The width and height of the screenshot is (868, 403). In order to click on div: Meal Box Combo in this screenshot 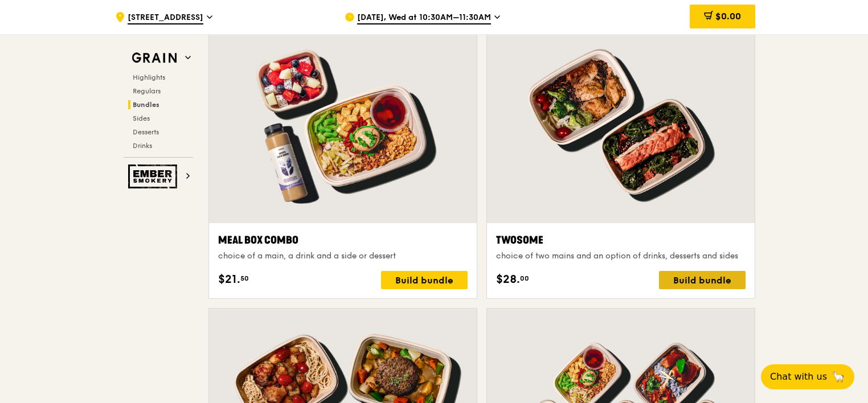, I will do `click(343, 241)`.